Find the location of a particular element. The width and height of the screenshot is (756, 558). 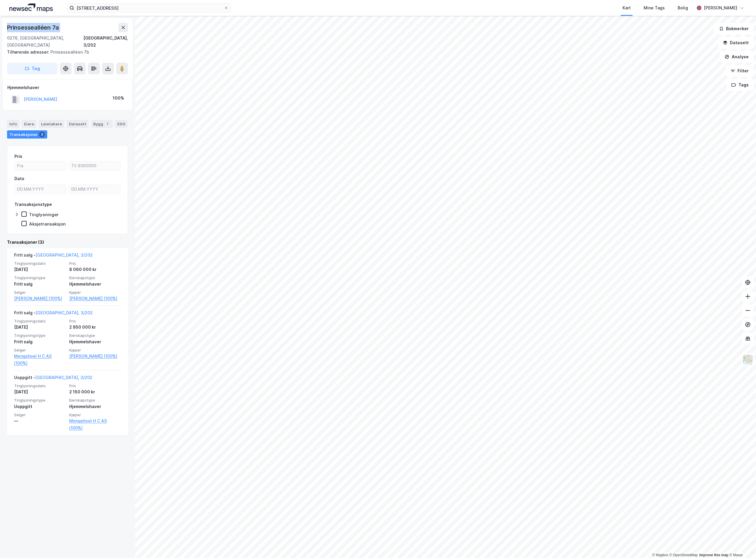

div: Uoppgitt is located at coordinates (40, 407).